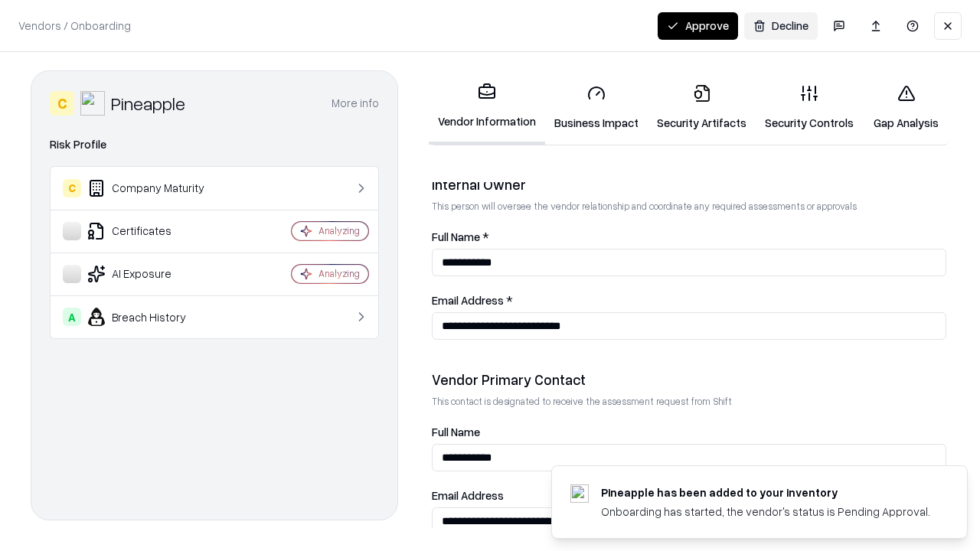 This screenshot has width=980, height=551. What do you see at coordinates (214, 145) in the screenshot?
I see `div: Risk Profile` at bounding box center [214, 145].